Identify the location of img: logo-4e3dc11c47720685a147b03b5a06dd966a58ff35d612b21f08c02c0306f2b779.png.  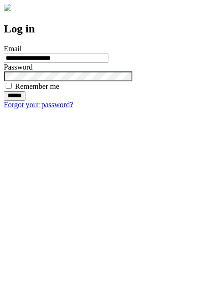
(8, 8).